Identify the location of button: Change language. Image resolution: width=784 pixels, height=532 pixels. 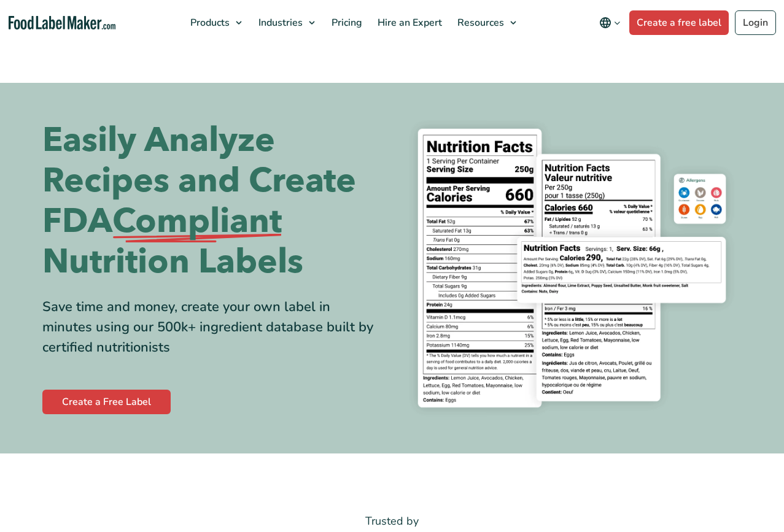
(610, 23).